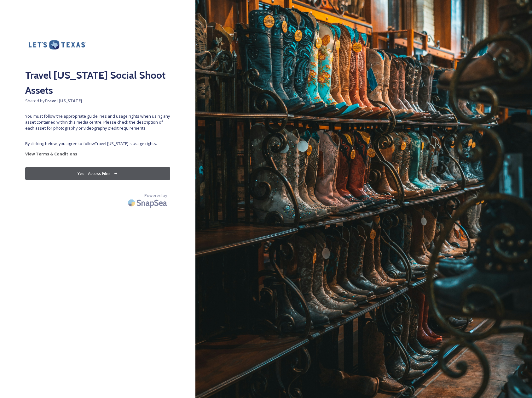 This screenshot has width=532, height=398. What do you see at coordinates (51, 154) in the screenshot?
I see `strong: View Terms & Conditions` at bounding box center [51, 154].